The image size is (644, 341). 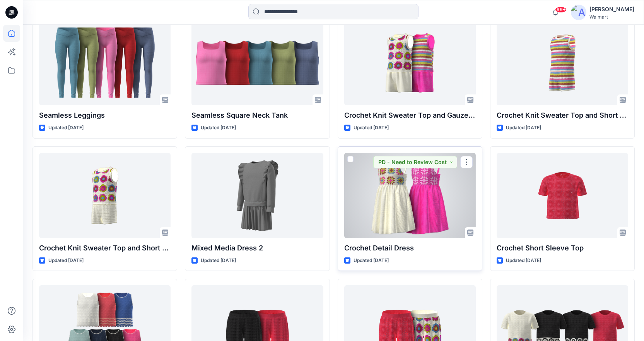 What do you see at coordinates (258, 115) in the screenshot?
I see `p: Seamless Square Neck Tank` at bounding box center [258, 115].